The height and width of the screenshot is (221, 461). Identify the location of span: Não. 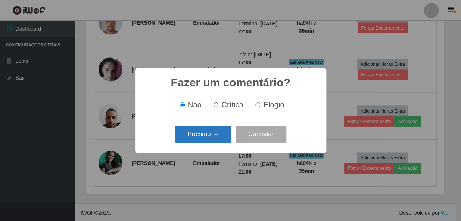
(194, 104).